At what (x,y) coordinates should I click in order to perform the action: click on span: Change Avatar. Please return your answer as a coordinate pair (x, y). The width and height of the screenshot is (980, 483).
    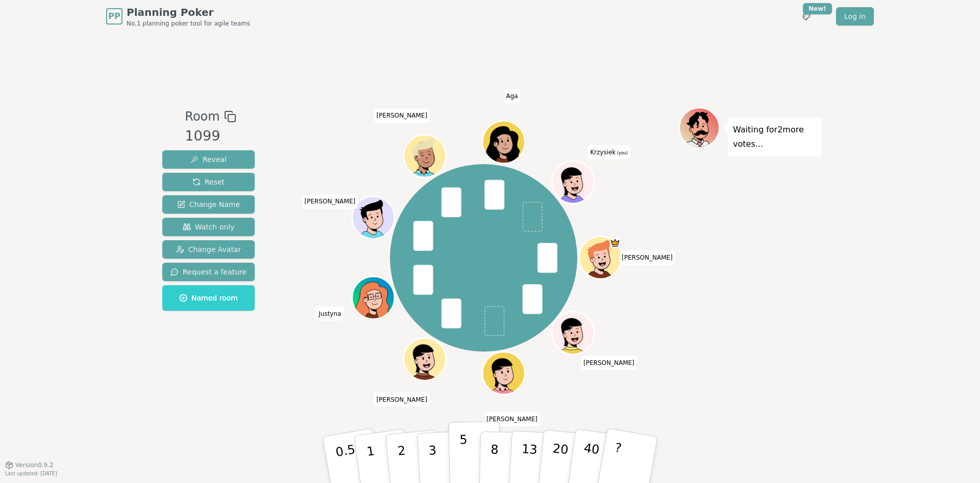
    Looking at the image, I should click on (209, 249).